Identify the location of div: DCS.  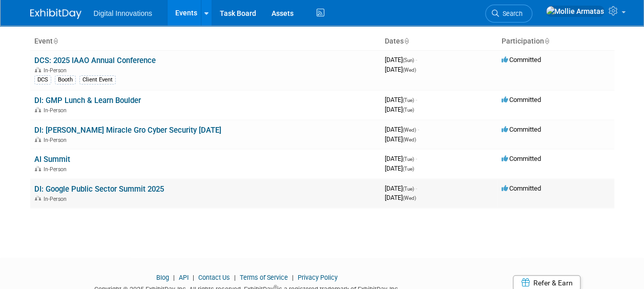
(43, 79).